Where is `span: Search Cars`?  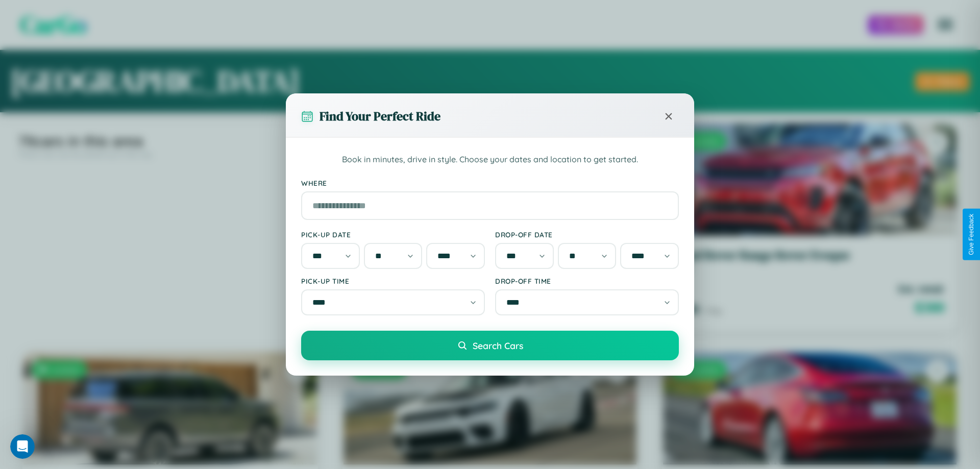 span: Search Cars is located at coordinates (498, 346).